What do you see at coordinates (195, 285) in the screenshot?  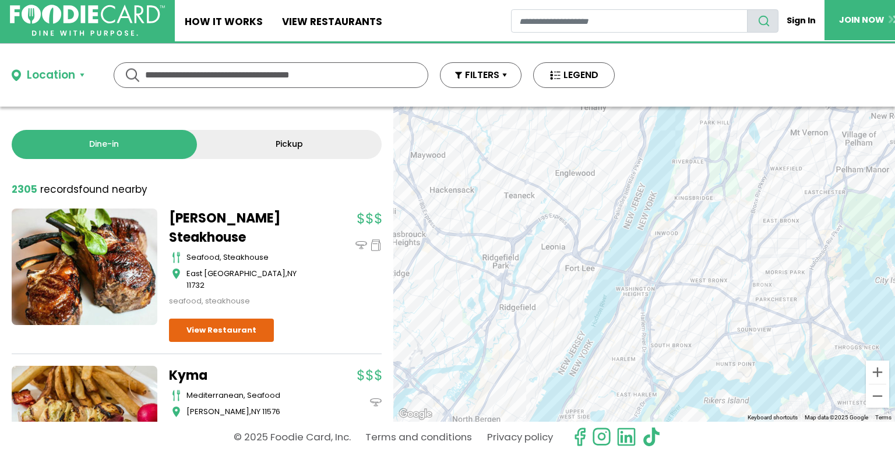 I see `span: 11732` at bounding box center [195, 285].